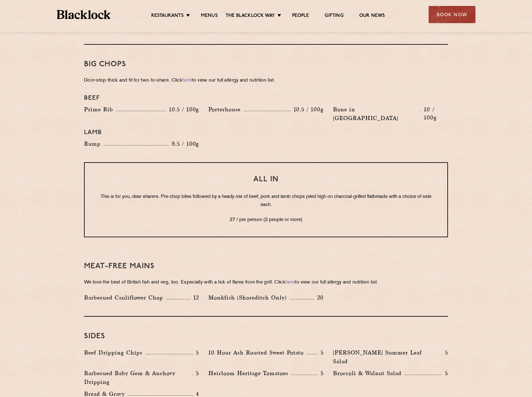 This screenshot has width=532, height=397. What do you see at coordinates (184, 144) in the screenshot?
I see `p: 8.5 / 100g` at bounding box center [184, 144].